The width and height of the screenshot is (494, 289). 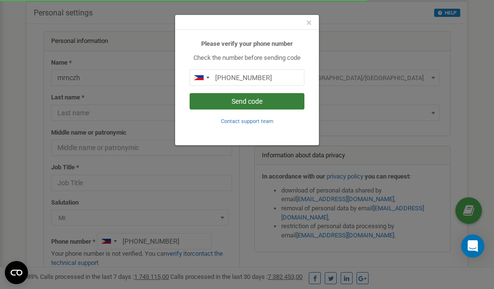 What do you see at coordinates (201, 78) in the screenshot?
I see `div: Telephone country code` at bounding box center [201, 78].